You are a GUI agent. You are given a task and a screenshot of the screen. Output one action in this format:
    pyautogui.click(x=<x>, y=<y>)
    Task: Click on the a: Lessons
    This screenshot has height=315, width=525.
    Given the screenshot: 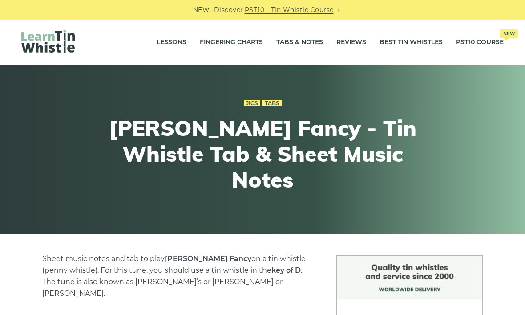 What is the action you would take?
    pyautogui.click(x=171, y=42)
    